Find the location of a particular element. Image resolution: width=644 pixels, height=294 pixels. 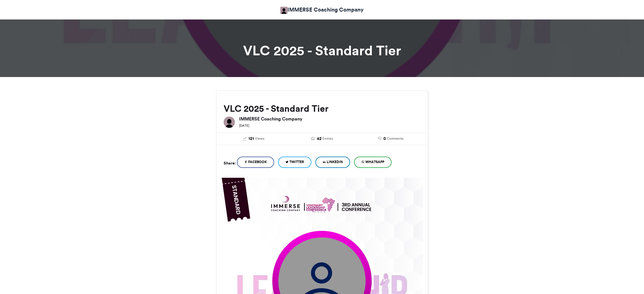

span: Comments is located at coordinates (395, 139).